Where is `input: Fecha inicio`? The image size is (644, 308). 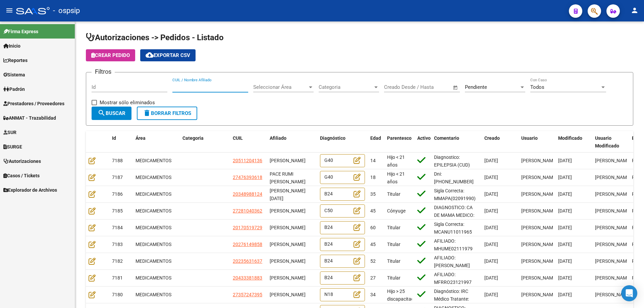 input: Fecha inicio is located at coordinates (398, 87).